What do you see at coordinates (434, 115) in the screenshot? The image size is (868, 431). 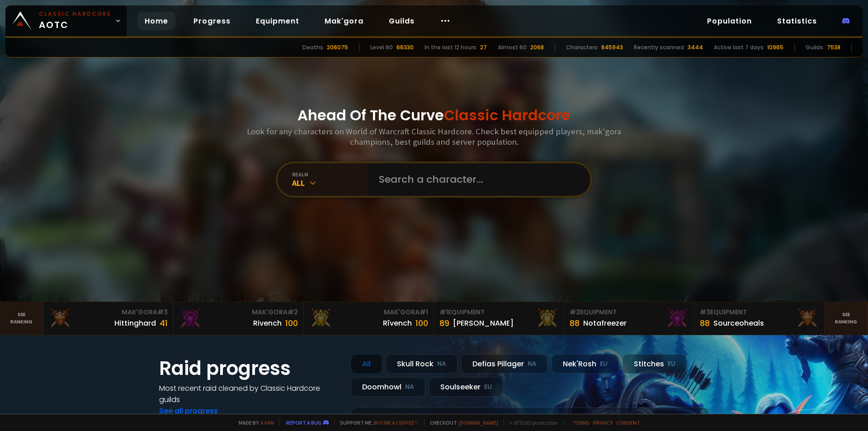 I see `h1: Ahead Of The Curve` at bounding box center [434, 115].